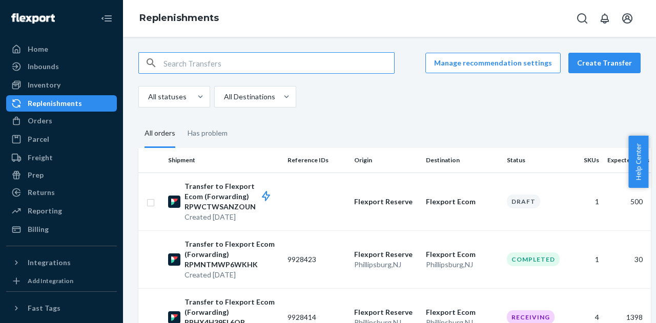 The image size is (656, 323). What do you see at coordinates (523, 201) in the screenshot?
I see `div: Draft` at bounding box center [523, 201].